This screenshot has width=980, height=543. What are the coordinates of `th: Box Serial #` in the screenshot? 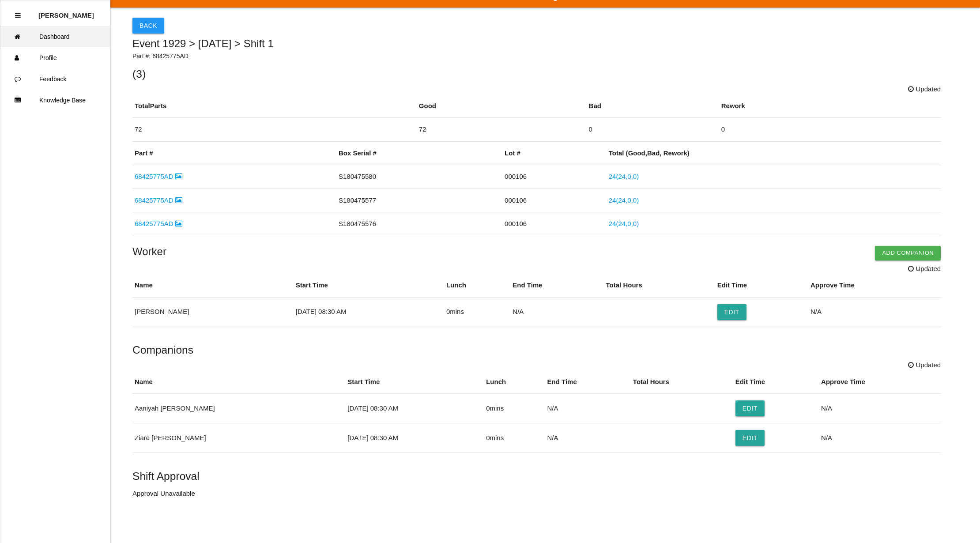 It's located at (419, 154).